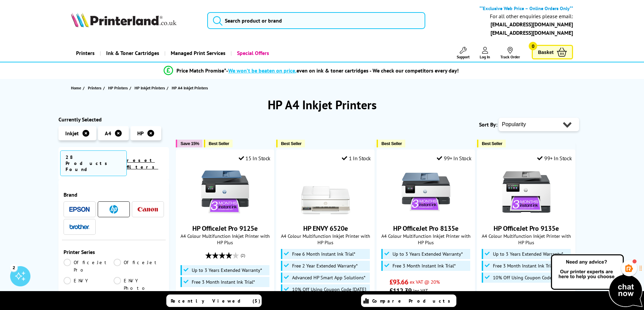 This screenshot has width=644, height=310. I want to click on img: Canon, so click(148, 209).